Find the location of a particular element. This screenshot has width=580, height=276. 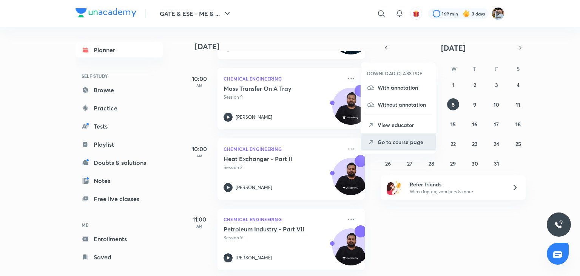

abbr: October 23, 2025 is located at coordinates (475, 143).